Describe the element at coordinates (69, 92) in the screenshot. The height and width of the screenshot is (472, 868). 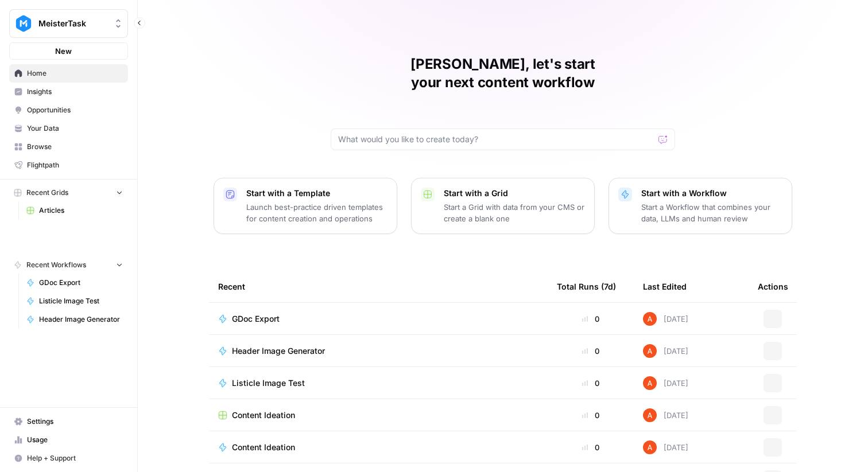
I see `a: Insights` at that location.